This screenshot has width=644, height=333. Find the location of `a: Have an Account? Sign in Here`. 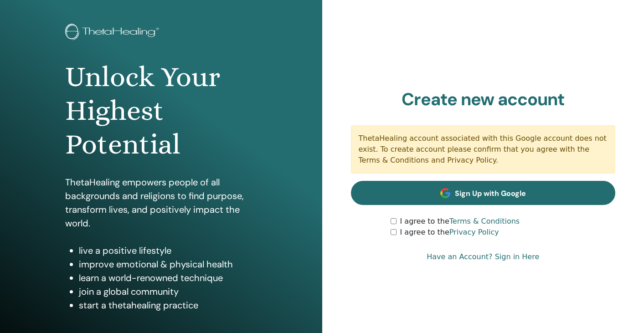

a: Have an Account? Sign in Here is located at coordinates (482, 257).